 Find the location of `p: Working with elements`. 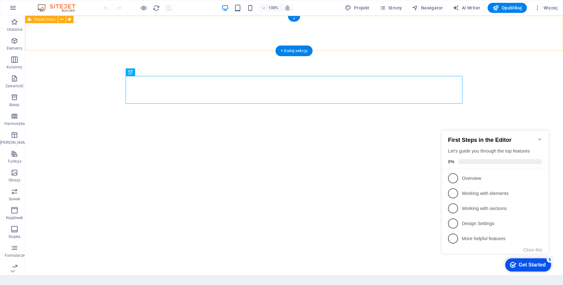

p: Working with elements is located at coordinates (60, 71).